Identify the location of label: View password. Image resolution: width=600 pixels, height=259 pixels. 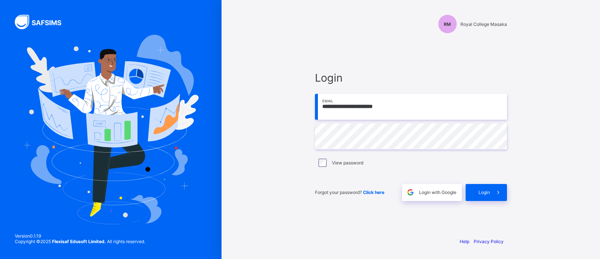
(348, 163).